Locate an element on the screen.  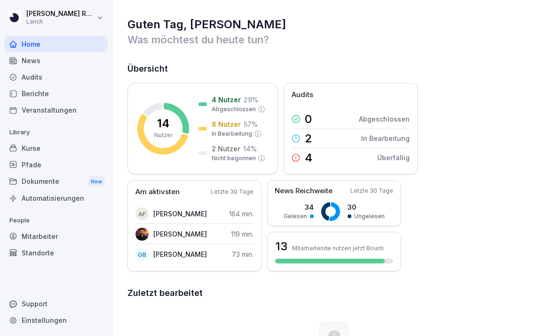
a: Veranstaltungen is located at coordinates (56, 110).